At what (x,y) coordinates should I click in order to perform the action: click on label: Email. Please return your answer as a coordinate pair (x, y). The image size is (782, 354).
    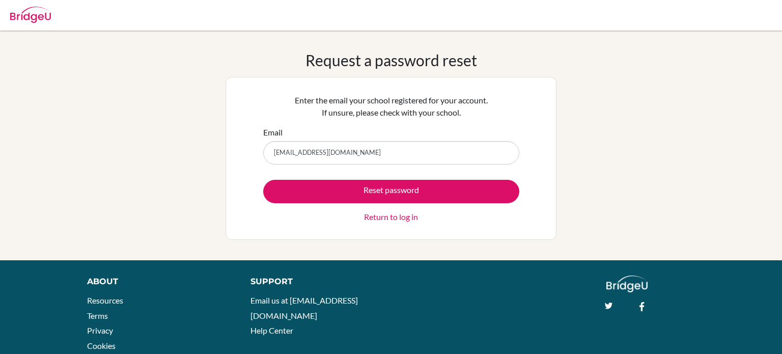
    Looking at the image, I should click on (273, 132).